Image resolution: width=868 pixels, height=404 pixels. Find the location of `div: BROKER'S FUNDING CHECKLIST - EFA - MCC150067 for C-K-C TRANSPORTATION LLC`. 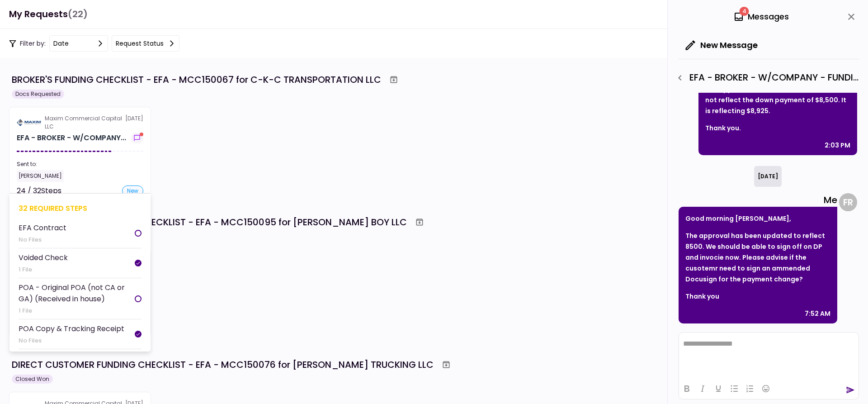

div: BROKER'S FUNDING CHECKLIST - EFA - MCC150067 for C-K-C TRANSPORTATION LLC is located at coordinates (196, 79).